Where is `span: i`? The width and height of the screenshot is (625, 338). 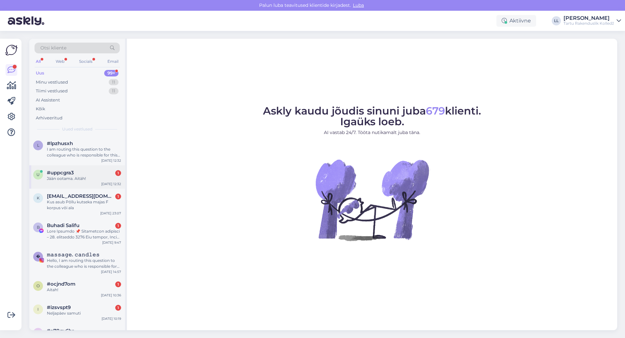 span: i is located at coordinates (38, 309).